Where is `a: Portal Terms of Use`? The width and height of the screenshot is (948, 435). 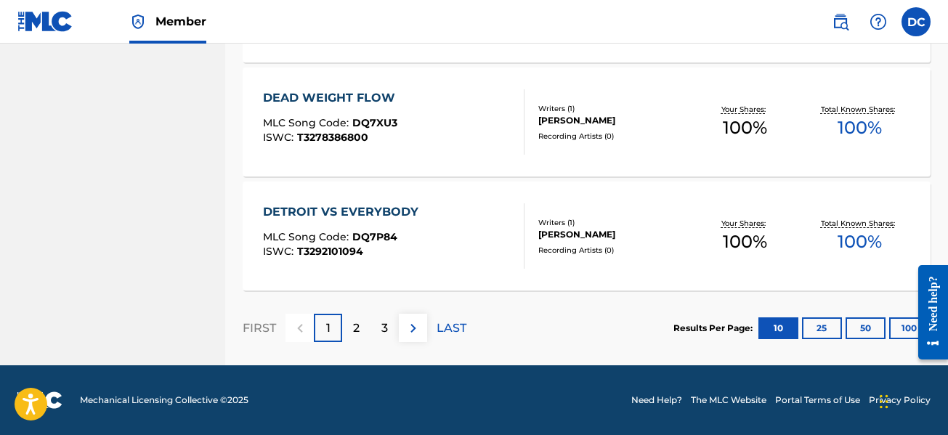 a: Portal Terms of Use is located at coordinates (817, 400).